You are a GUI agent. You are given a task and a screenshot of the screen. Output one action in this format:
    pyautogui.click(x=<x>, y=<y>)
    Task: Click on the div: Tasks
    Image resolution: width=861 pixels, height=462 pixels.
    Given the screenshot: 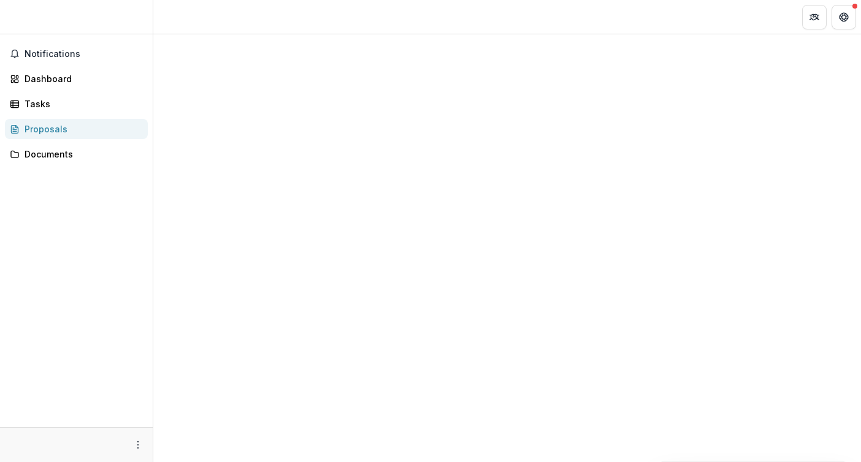 What is the action you would take?
    pyautogui.click(x=81, y=104)
    